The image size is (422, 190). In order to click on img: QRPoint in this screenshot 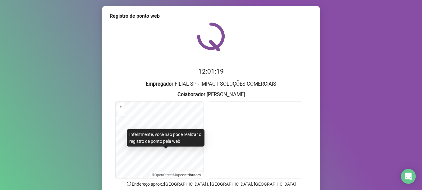, I will do `click(211, 37)`.